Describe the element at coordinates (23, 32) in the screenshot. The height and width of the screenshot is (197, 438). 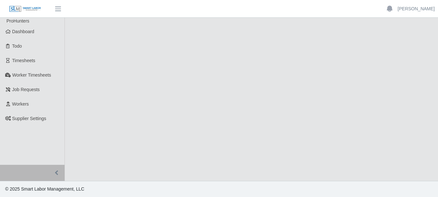
I see `span: Dashboard` at that location.